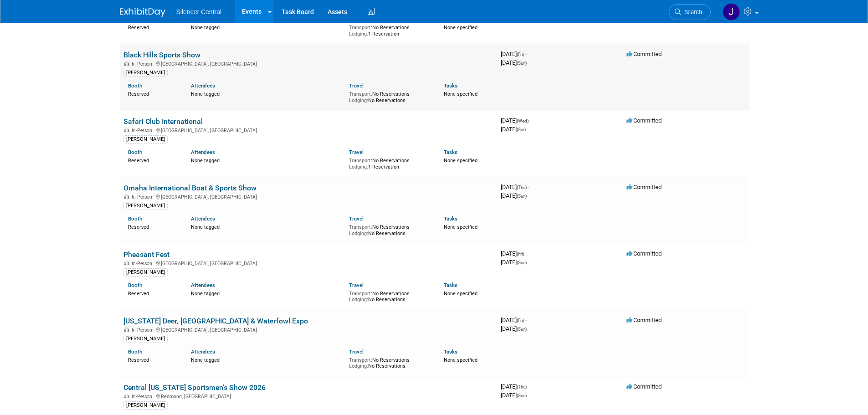 The height and width of the screenshot is (415, 868). I want to click on span: Silencer Central, so click(199, 12).